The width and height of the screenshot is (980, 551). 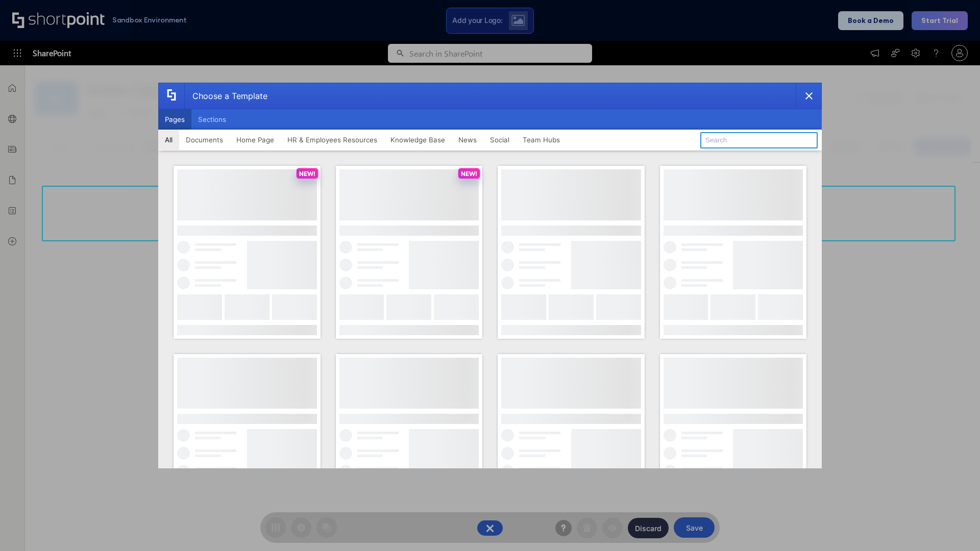 I want to click on button: News, so click(x=468, y=140).